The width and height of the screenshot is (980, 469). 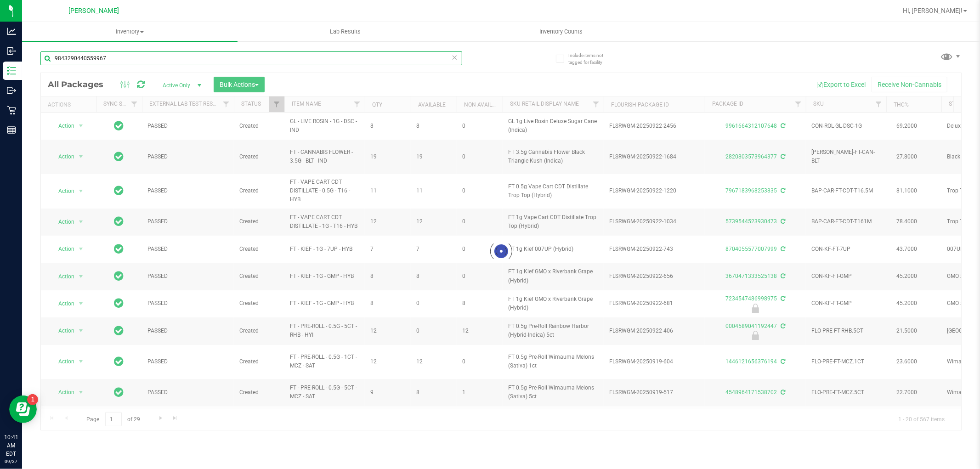 What do you see at coordinates (11, 446) in the screenshot?
I see `p: 10:41 AM EDT` at bounding box center [11, 446].